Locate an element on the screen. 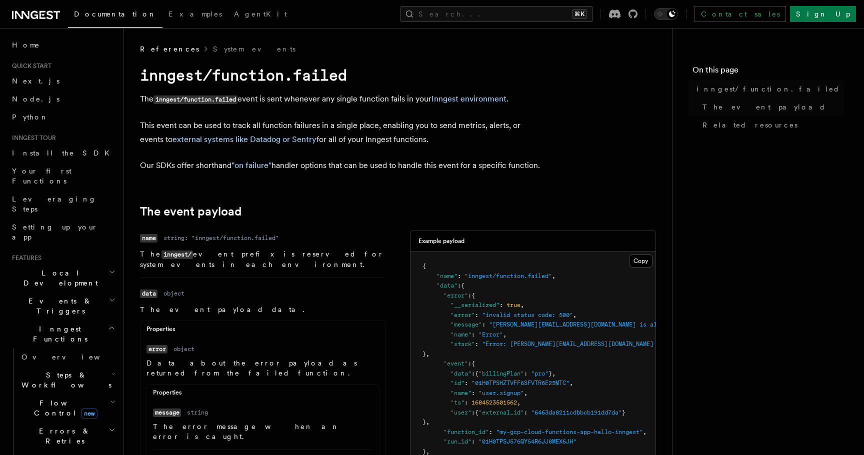  span: Leveraging Steps is located at coordinates (54, 204).